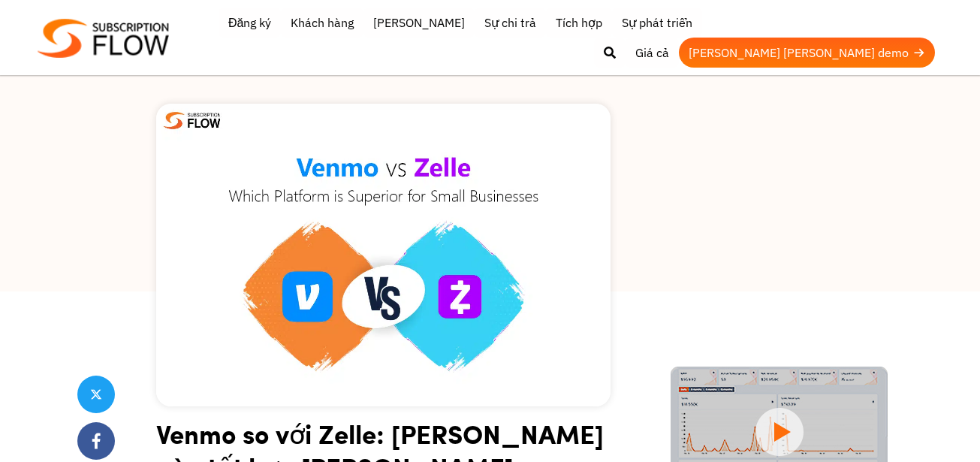 This screenshot has height=462, width=980. What do you see at coordinates (657, 22) in the screenshot?
I see `font: Sự phát triển` at bounding box center [657, 22].